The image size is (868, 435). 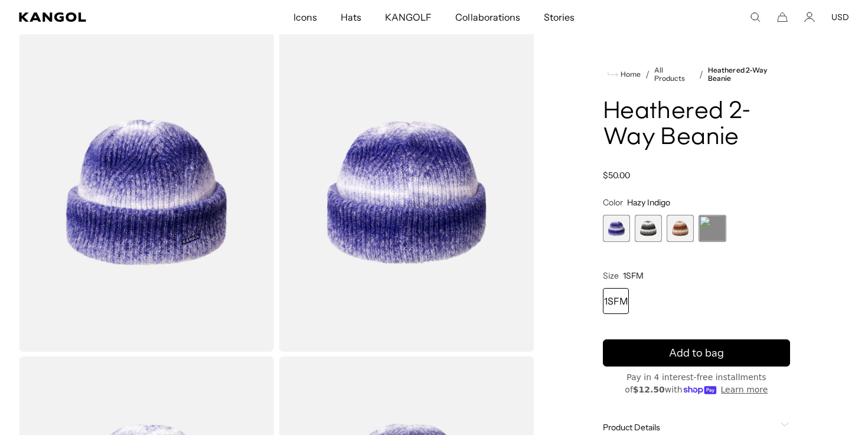 I want to click on a: All Products, so click(x=674, y=74).